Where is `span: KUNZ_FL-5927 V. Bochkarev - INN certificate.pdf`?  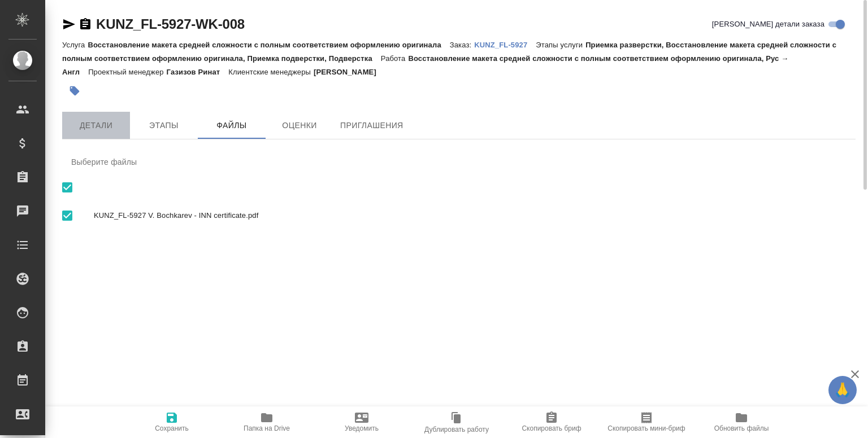
span: KUNZ_FL-5927 V. Bochkarev - INN certificate.pdf is located at coordinates (470, 216).